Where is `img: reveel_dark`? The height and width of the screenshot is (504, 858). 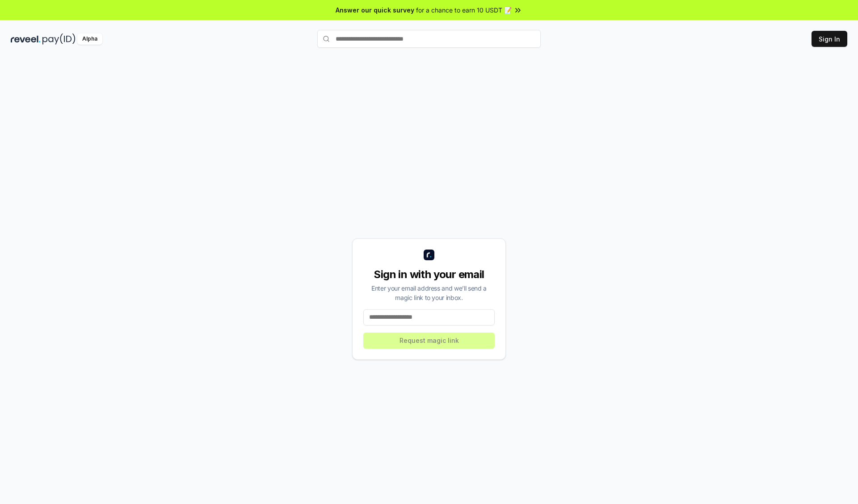 img: reveel_dark is located at coordinates (25, 39).